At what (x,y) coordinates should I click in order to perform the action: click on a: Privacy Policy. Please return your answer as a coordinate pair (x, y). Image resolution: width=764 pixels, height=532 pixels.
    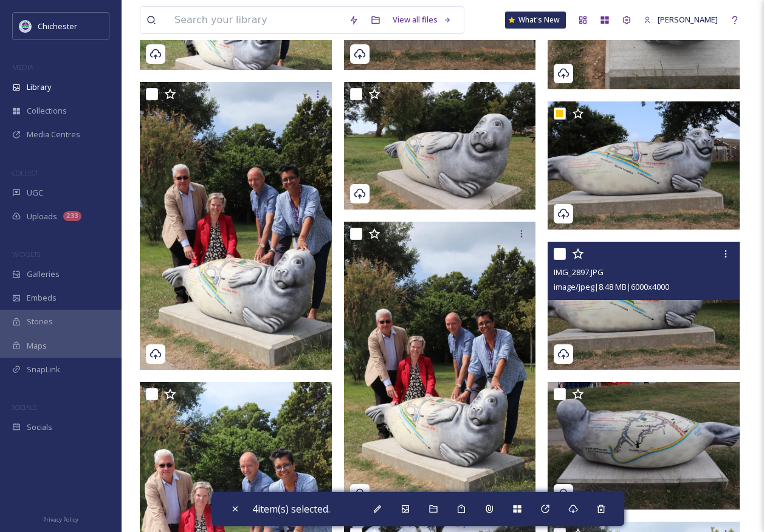
    Looking at the image, I should click on (61, 519).